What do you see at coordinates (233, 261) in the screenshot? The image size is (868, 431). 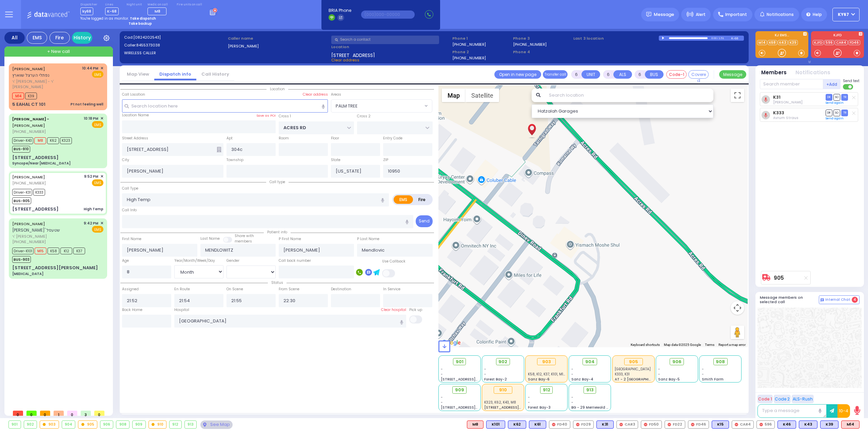 I see `label: Gender` at bounding box center [233, 261].